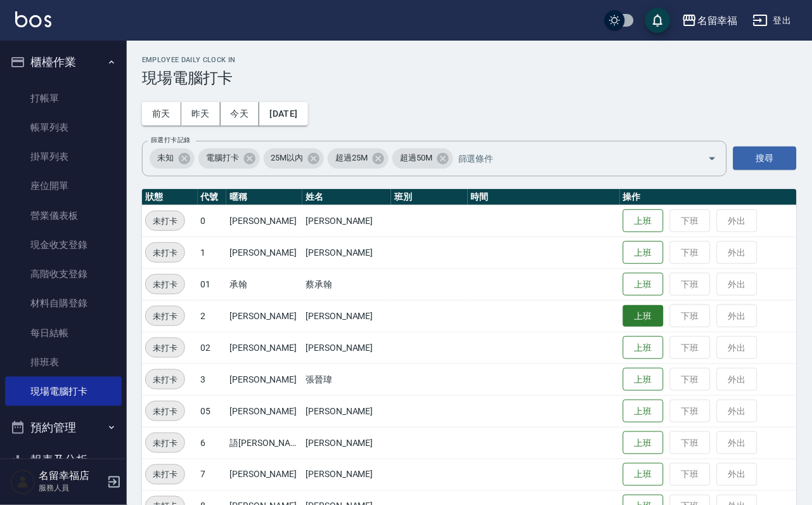 This screenshot has width=812, height=505. I want to click on a: 現場電腦打卡, so click(63, 391).